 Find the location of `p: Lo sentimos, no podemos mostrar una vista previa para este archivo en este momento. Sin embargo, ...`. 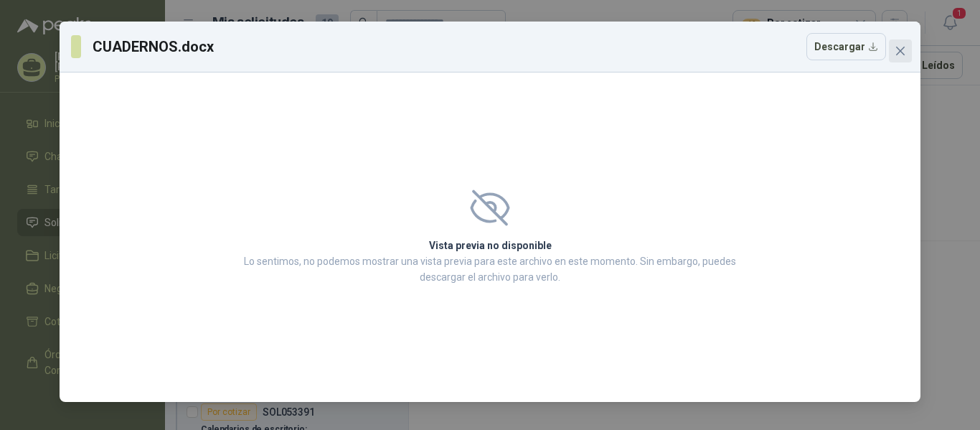

p: Lo sentimos, no podemos mostrar una vista previa para este archivo en este momento. Sin embargo, ... is located at coordinates (490, 269).